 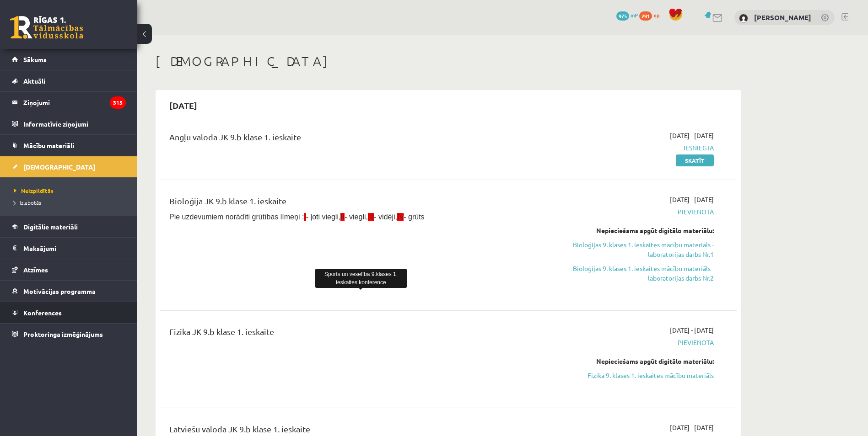 What do you see at coordinates (69, 249) in the screenshot?
I see `a: Maksājumi` at bounding box center [69, 249].